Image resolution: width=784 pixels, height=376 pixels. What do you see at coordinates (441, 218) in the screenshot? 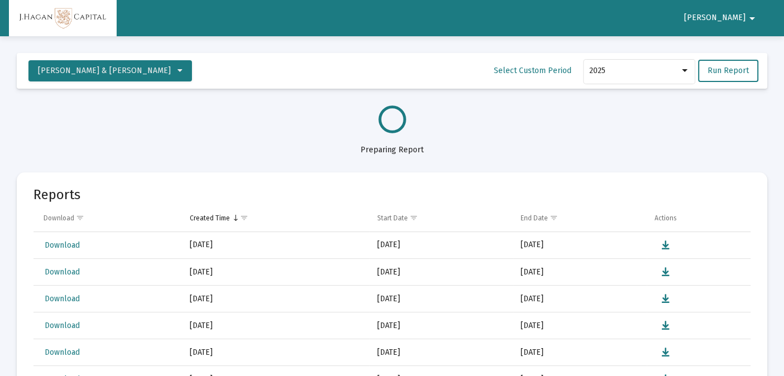
I see `td: Column Start Date` at bounding box center [441, 218].